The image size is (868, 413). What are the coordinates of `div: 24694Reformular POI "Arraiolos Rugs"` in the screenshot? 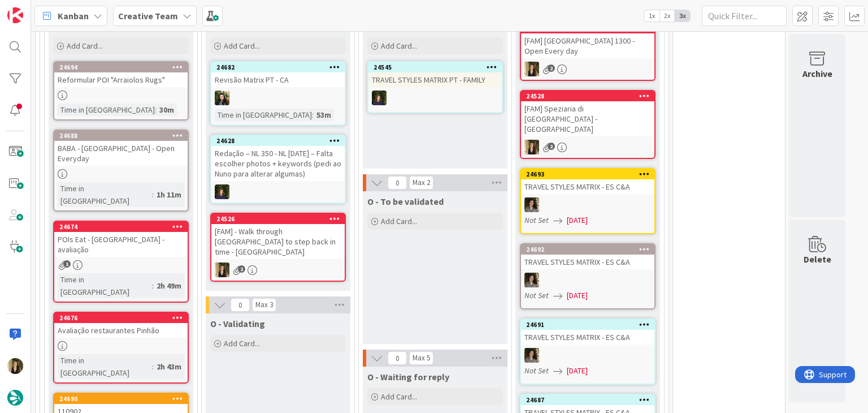 It's located at (121, 75).